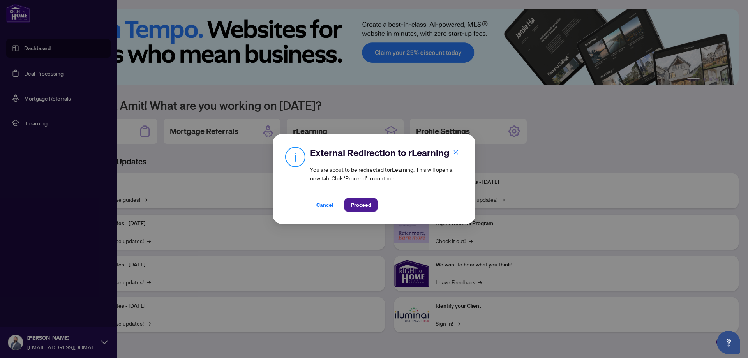 The image size is (748, 358). What do you see at coordinates (325, 205) in the screenshot?
I see `button: Cancel` at bounding box center [325, 205].